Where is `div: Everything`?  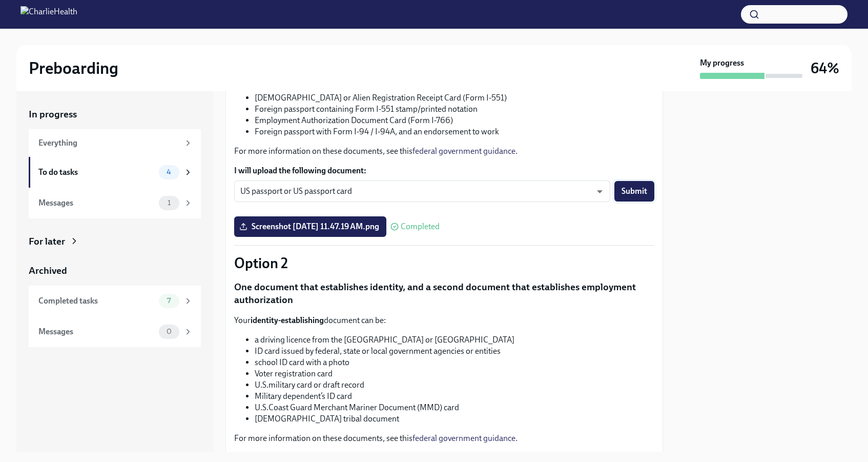
div: Everything is located at coordinates (108, 143).